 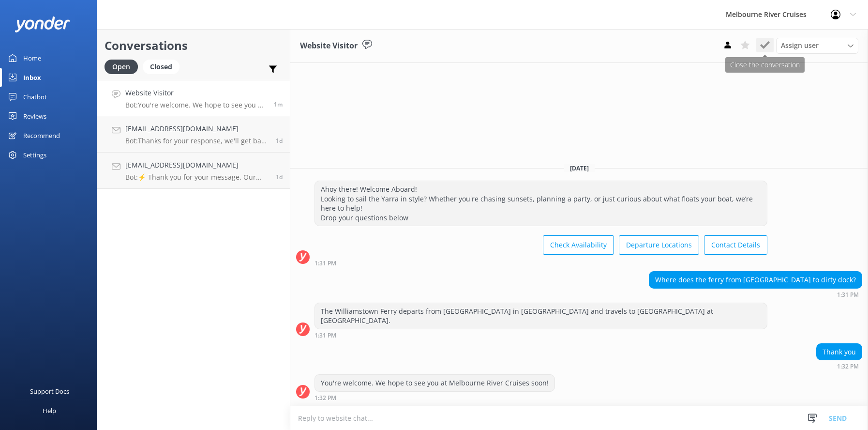 I want to click on span: Sep 02 2025 01:32pm (UTC +10:00) Australia/Sydney, so click(x=278, y=104).